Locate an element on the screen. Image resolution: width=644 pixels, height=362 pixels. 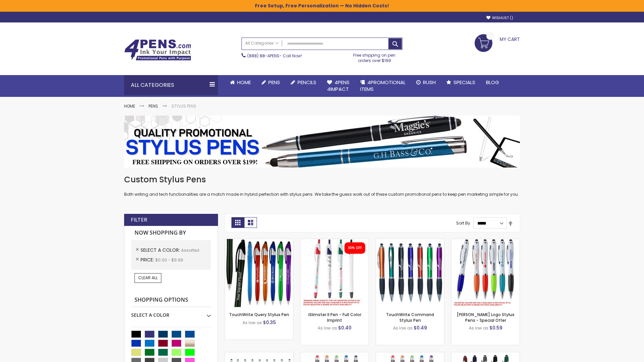
span: Pencils is located at coordinates (307, 82).